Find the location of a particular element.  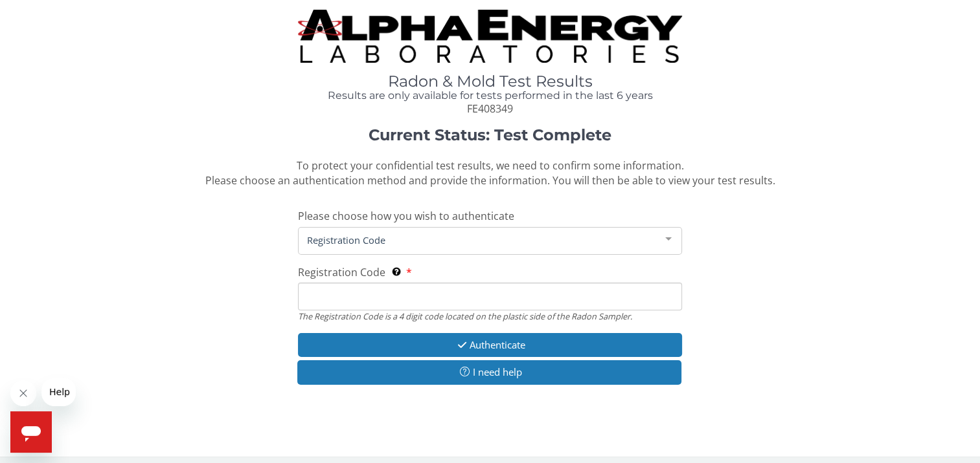

div: The Registration Code is a 4 digit code located on the plastic side of the Radon Sampler. is located at coordinates (490, 317).